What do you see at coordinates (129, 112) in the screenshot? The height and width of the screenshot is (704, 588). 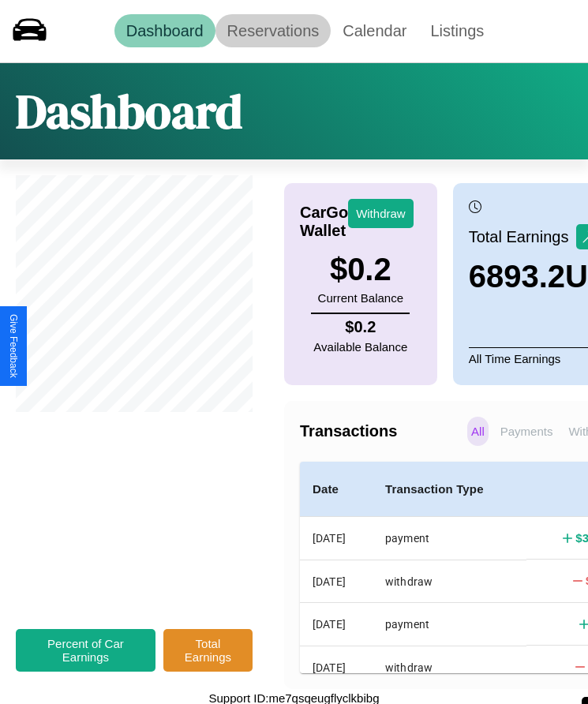 I see `h1: Dashboard` at bounding box center [129, 112].